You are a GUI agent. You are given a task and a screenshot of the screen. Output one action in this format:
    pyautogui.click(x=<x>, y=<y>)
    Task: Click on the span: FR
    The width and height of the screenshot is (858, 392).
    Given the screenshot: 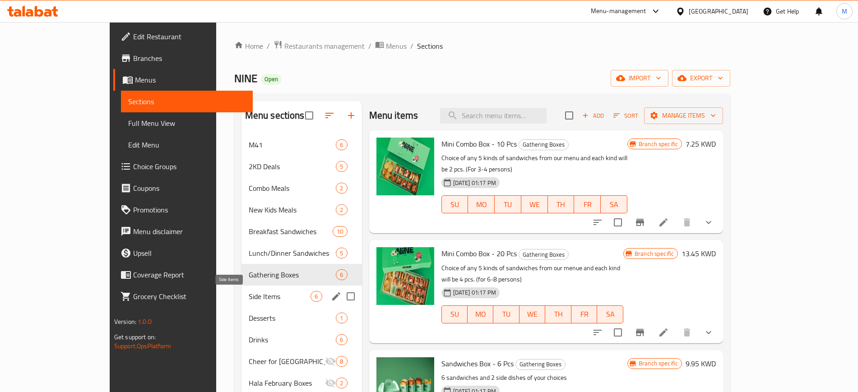 What is the action you would take?
    pyautogui.click(x=587, y=205)
    